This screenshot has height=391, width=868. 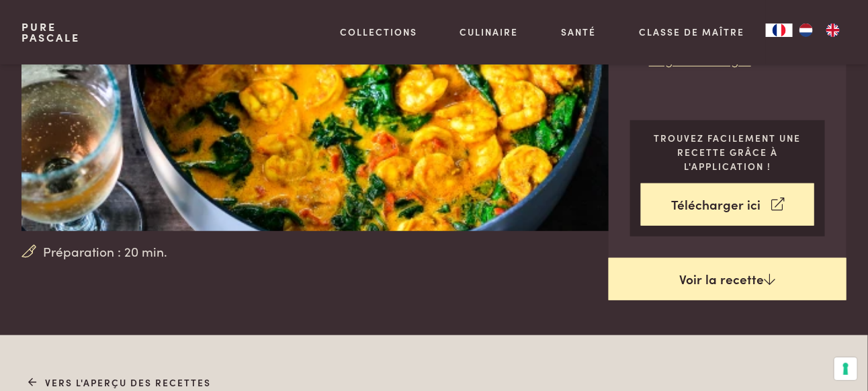 What do you see at coordinates (779, 30) in the screenshot?
I see `a: FR` at bounding box center [779, 30].